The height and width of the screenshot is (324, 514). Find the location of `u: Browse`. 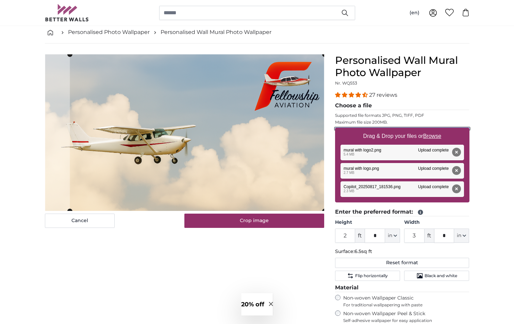

u: Browse is located at coordinates (432, 136).